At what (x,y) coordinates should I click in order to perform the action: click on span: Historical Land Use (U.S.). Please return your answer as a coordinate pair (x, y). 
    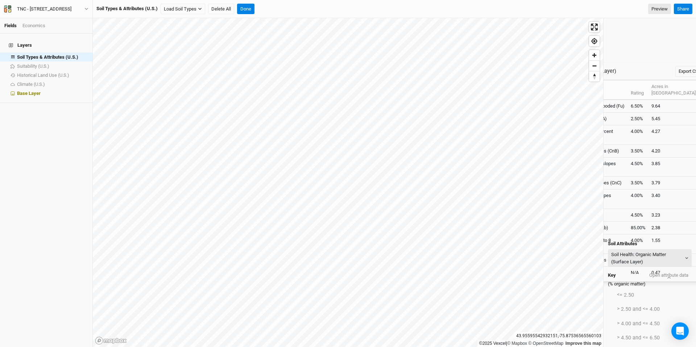
    Looking at the image, I should click on (43, 75).